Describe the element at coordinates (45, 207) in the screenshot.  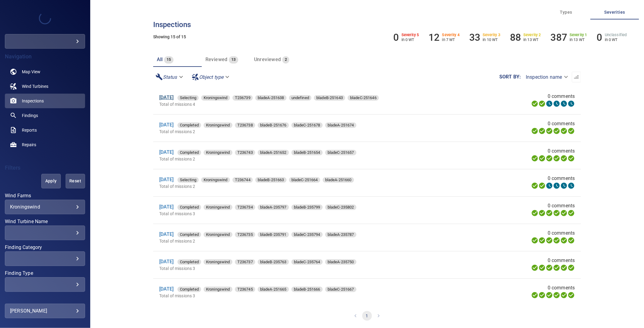
I see `div: Wind Farms` at that location.